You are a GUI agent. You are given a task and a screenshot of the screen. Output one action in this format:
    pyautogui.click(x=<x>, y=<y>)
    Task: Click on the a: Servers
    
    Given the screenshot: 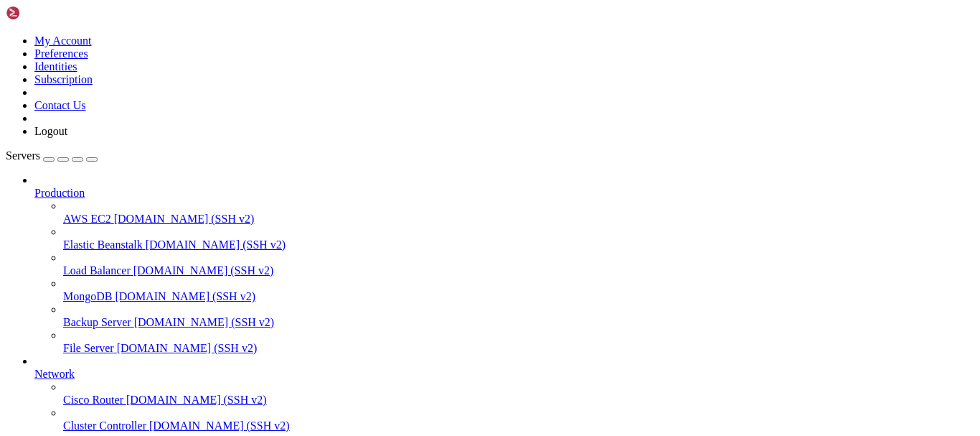 What is the action you would take?
    pyautogui.click(x=52, y=155)
    